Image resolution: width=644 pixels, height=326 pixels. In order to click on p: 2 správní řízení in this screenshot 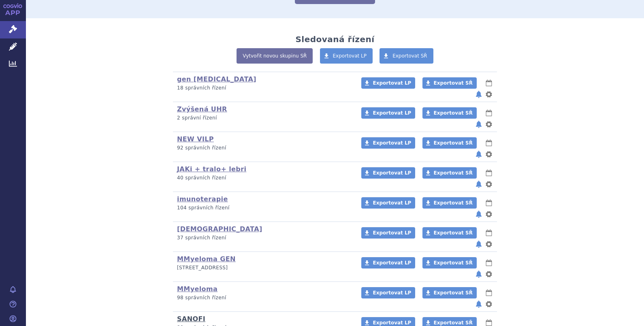, I will do `click(264, 118)`.